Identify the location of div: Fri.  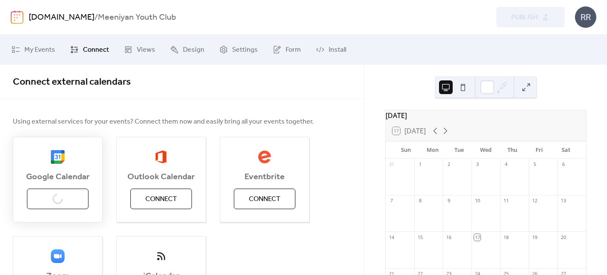
(539, 150).